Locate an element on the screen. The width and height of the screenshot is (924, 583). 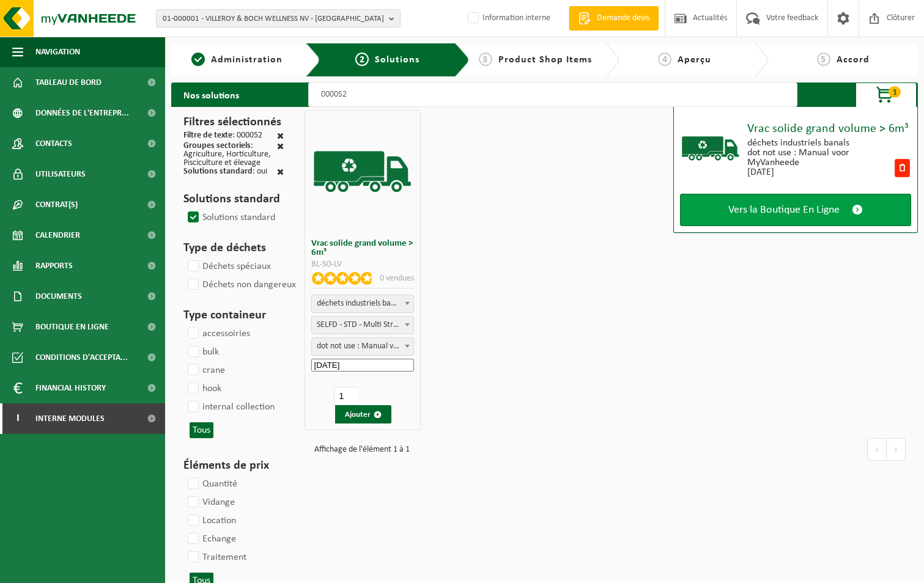
label: Quantité is located at coordinates (211, 484).